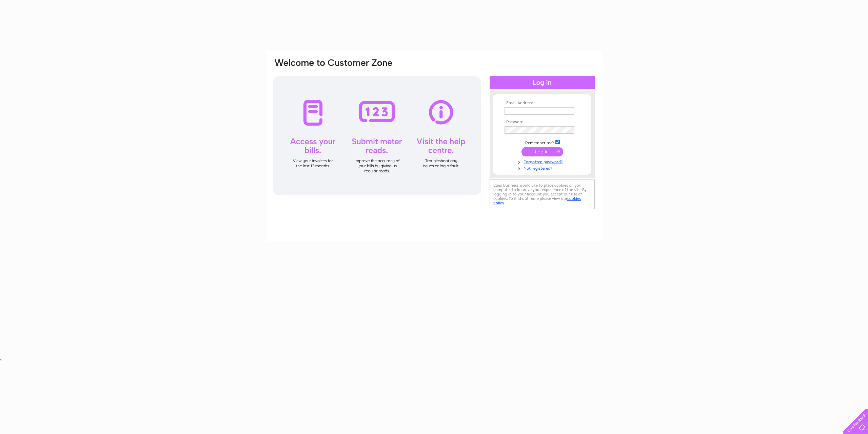  Describe the element at coordinates (542, 152) in the screenshot. I see `input: Submit` at that location.